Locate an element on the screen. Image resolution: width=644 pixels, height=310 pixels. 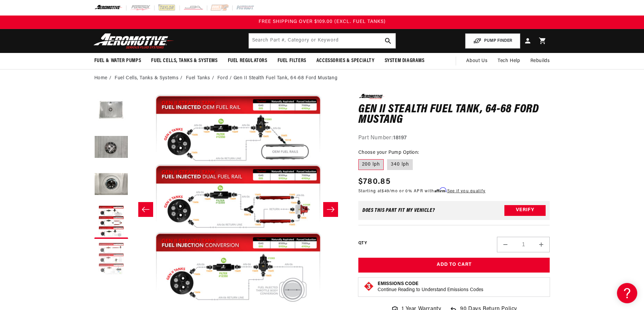
summary: Fuel Filters is located at coordinates (292, 61).